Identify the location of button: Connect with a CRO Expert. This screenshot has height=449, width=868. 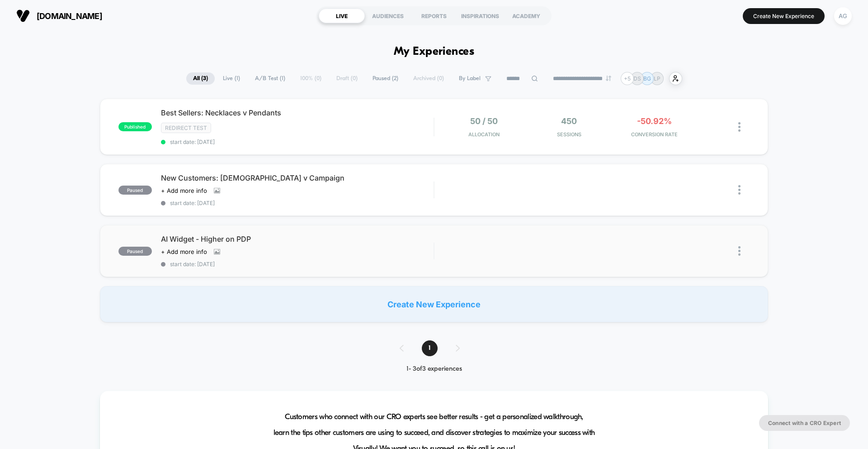
(804, 422).